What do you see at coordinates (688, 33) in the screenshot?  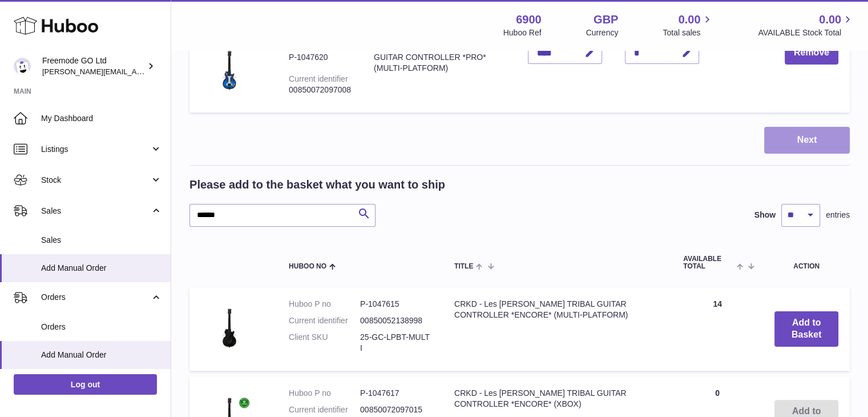 I see `span: Total sales` at bounding box center [688, 33].